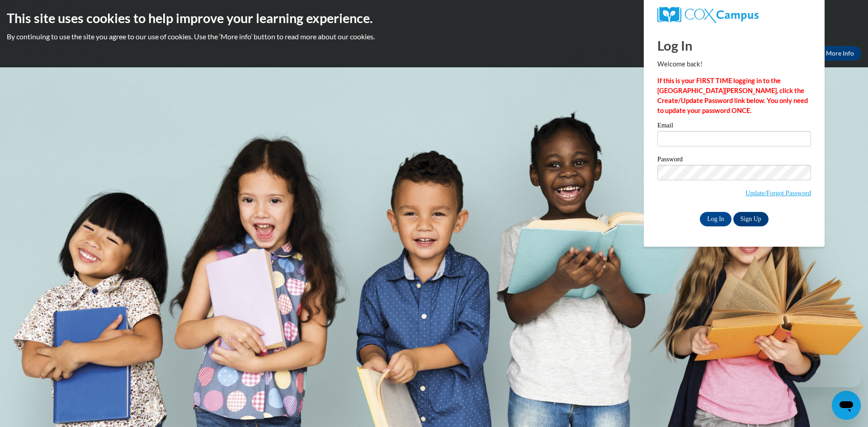 The width and height of the screenshot is (868, 427). Describe the element at coordinates (778, 193) in the screenshot. I see `a: Update/Forgot Password` at that location.